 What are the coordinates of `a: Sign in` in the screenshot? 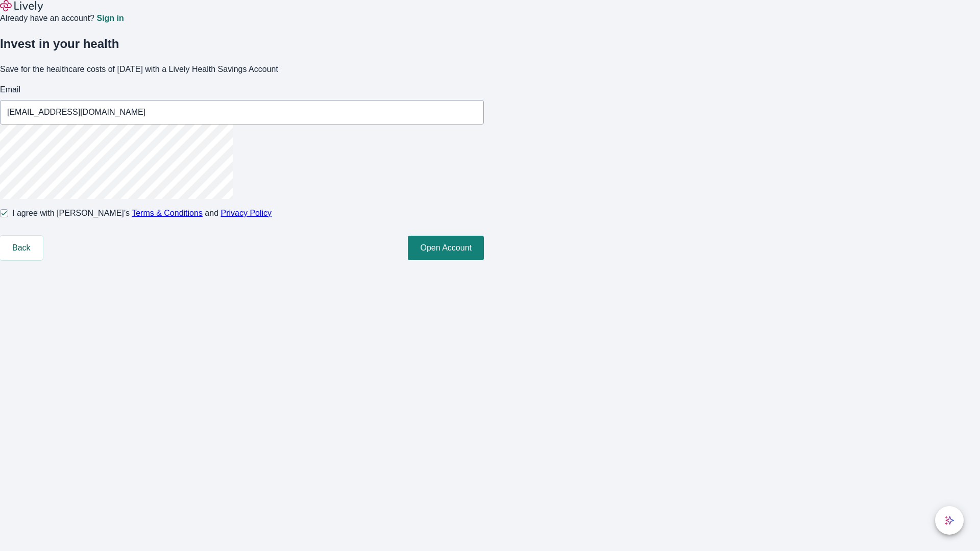 It's located at (110, 18).